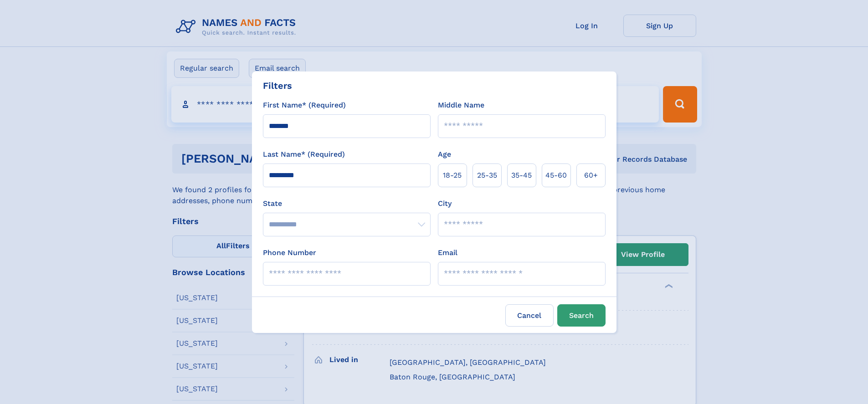  What do you see at coordinates (278, 86) in the screenshot?
I see `div: Filters` at bounding box center [278, 86].